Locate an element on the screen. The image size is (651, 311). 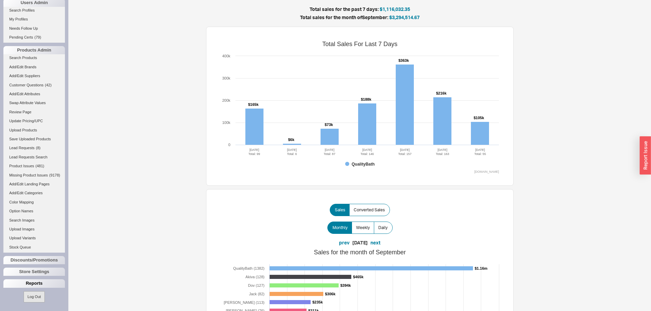
a: Search Profiles is located at coordinates (34, 10).